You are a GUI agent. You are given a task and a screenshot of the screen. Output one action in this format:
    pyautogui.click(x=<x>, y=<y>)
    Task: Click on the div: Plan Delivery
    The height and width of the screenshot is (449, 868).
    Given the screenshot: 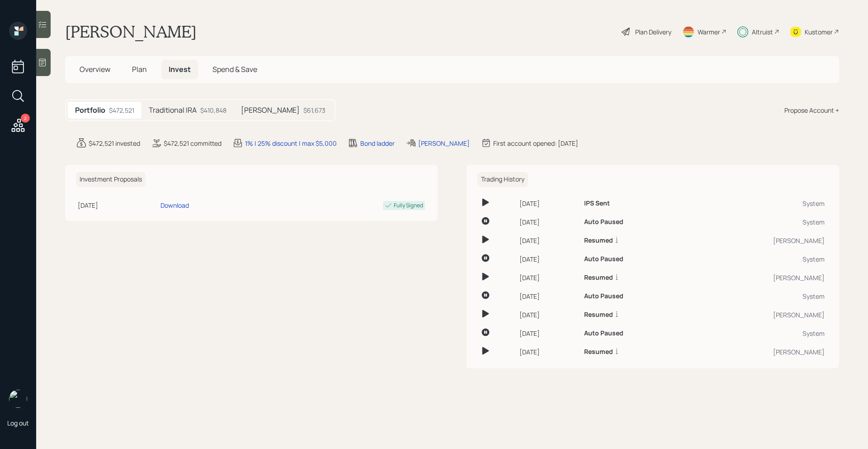 What is the action you would take?
    pyautogui.click(x=653, y=32)
    